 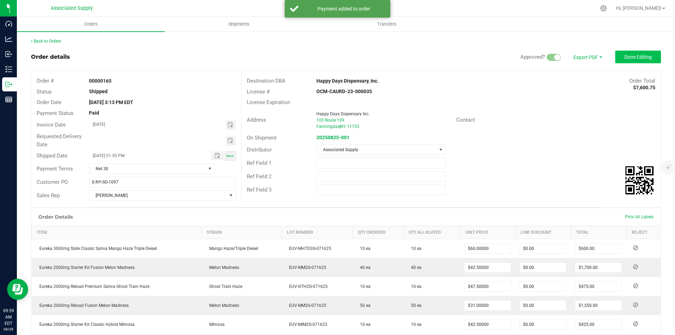 I want to click on span: Ref Field 3, so click(x=259, y=190).